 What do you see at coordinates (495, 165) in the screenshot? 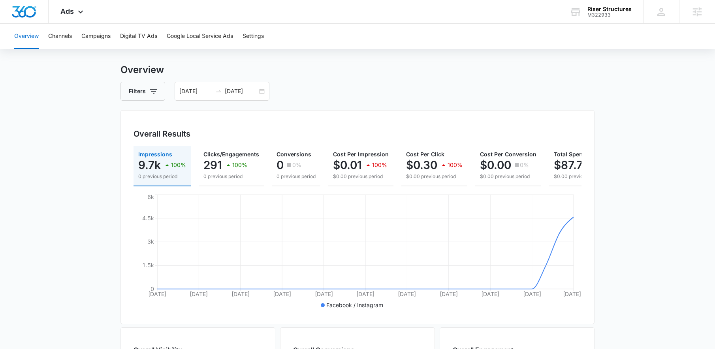
I see `p: $0.00` at bounding box center [495, 165].